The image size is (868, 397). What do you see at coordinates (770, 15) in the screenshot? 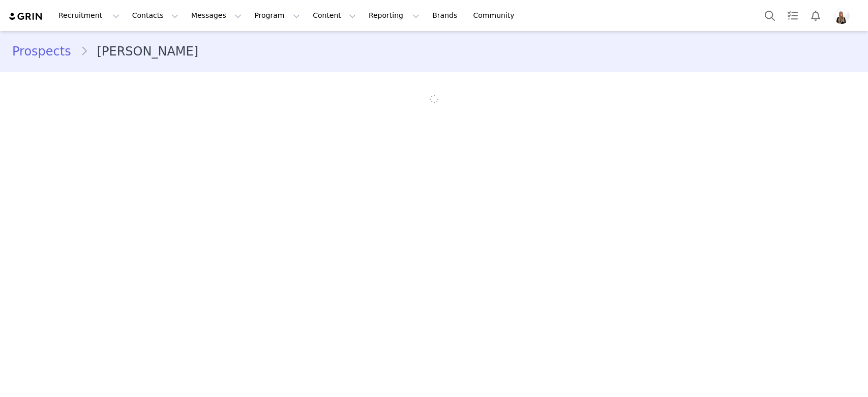
I see `button: Search` at bounding box center [770, 15].